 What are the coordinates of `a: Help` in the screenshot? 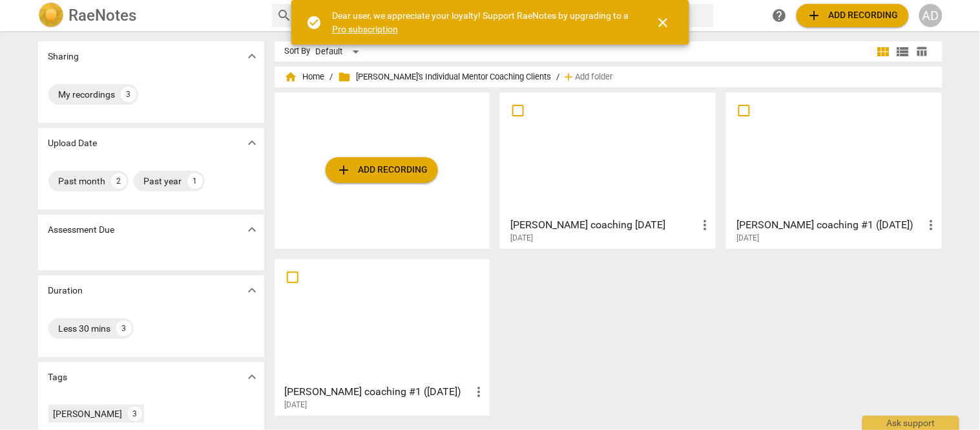 It's located at (780, 15).